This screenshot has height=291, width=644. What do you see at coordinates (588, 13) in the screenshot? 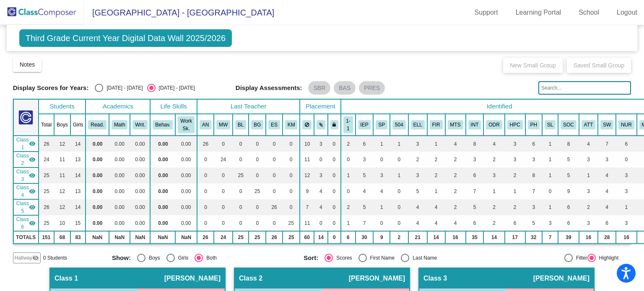
I see `a: School` at bounding box center [588, 13].